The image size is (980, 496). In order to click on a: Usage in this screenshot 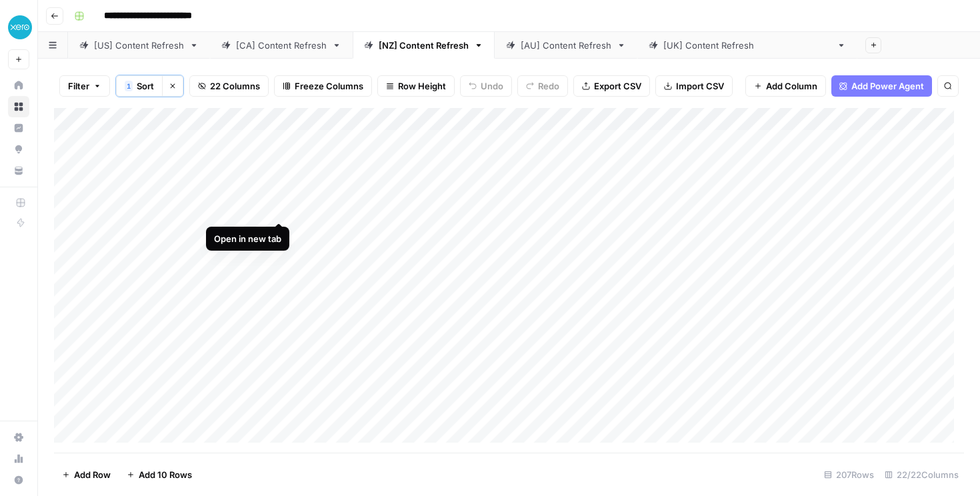, I will do `click(19, 459)`.